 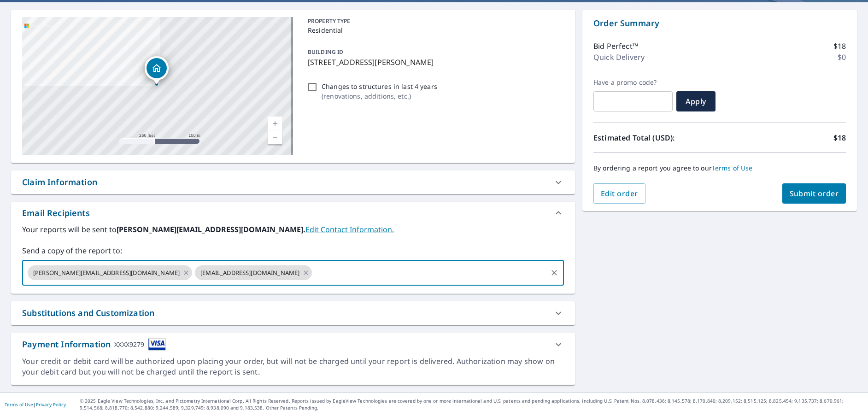 I want to click on label: Your reports will be sent to, so click(x=293, y=229).